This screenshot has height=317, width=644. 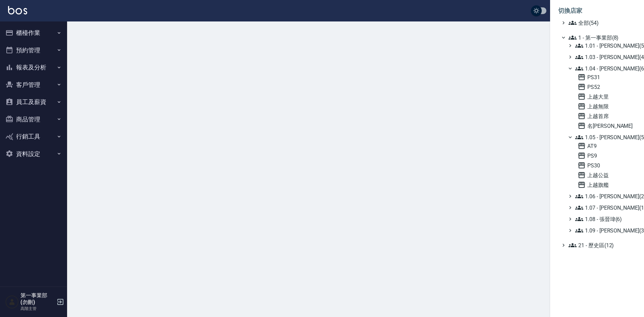 What do you see at coordinates (597, 10) in the screenshot?
I see `li: 切換店家` at bounding box center [597, 10].